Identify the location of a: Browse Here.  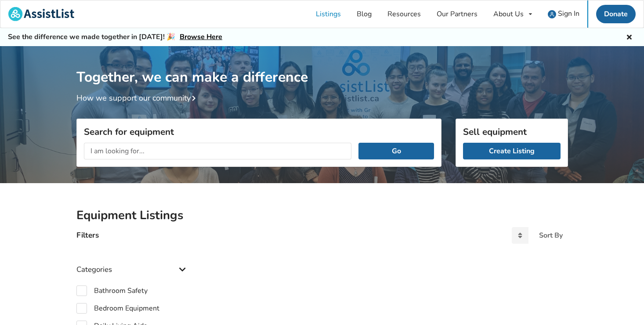
(201, 37).